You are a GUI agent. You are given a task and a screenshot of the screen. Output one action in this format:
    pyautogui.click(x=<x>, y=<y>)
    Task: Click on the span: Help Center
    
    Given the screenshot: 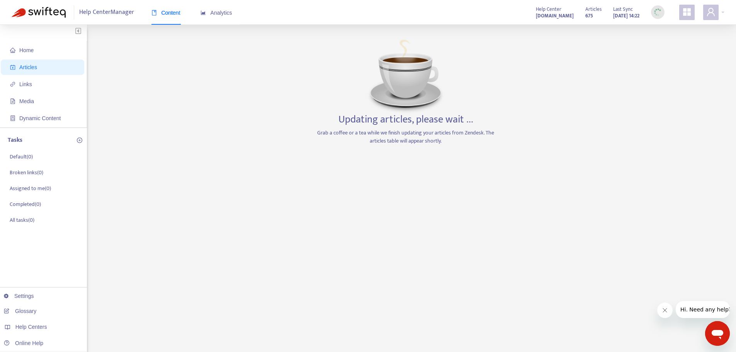 What is the action you would take?
    pyautogui.click(x=549, y=9)
    